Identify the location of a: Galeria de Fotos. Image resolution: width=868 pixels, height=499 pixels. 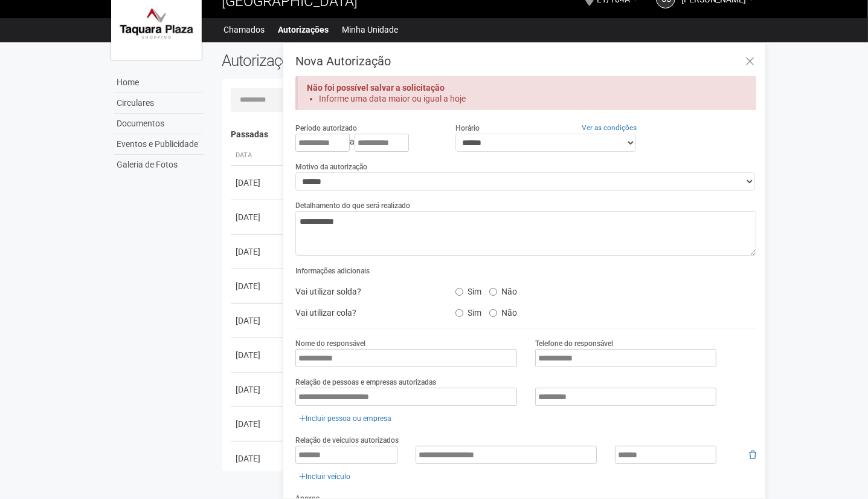
(159, 164).